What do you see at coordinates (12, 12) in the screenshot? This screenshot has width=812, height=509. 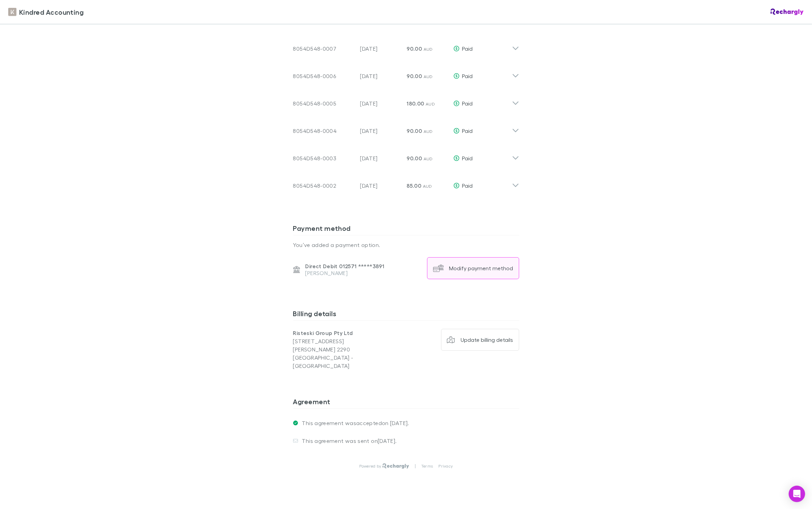 I see `img: Kindred Accounting's Logo` at bounding box center [12, 12].